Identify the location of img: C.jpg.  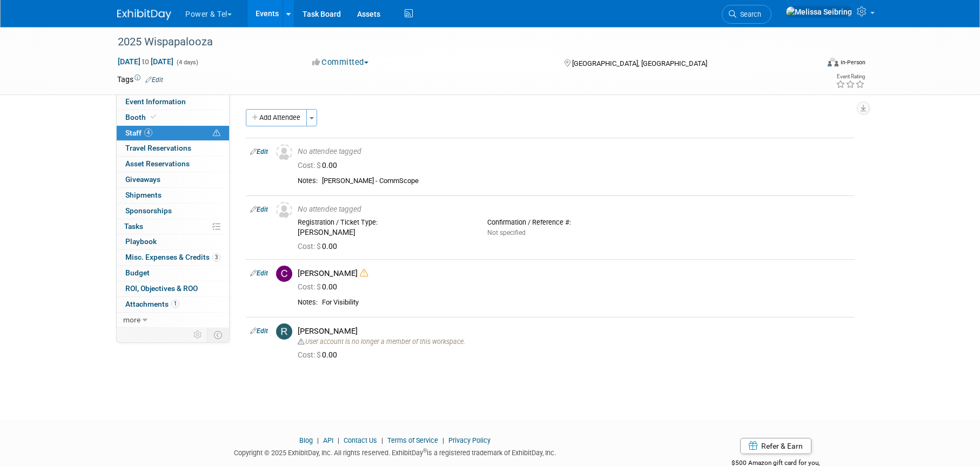
(284, 274).